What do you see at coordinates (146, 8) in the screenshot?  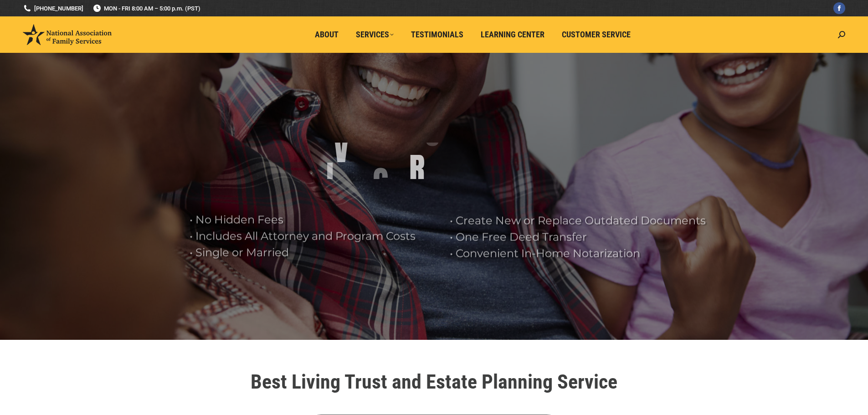 I see `span: MON - FRI 8:00 AM – 5:00 p.m. (PST)` at bounding box center [146, 8].